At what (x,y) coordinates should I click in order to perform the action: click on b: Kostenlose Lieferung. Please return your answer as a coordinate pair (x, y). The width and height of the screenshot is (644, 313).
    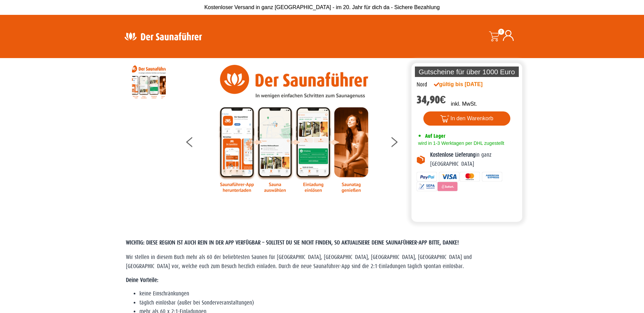
    Looking at the image, I should click on (453, 155).